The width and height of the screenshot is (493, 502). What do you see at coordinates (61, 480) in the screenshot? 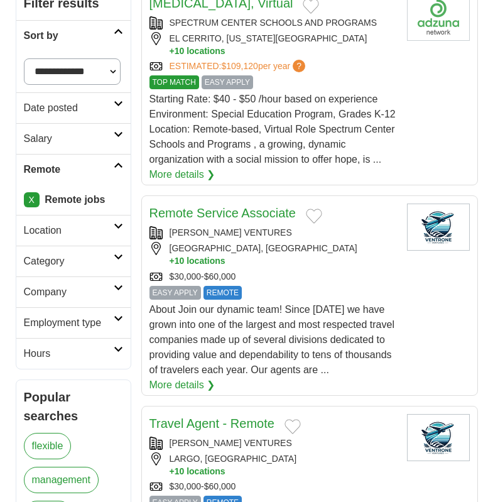
I see `a: management` at bounding box center [61, 480].